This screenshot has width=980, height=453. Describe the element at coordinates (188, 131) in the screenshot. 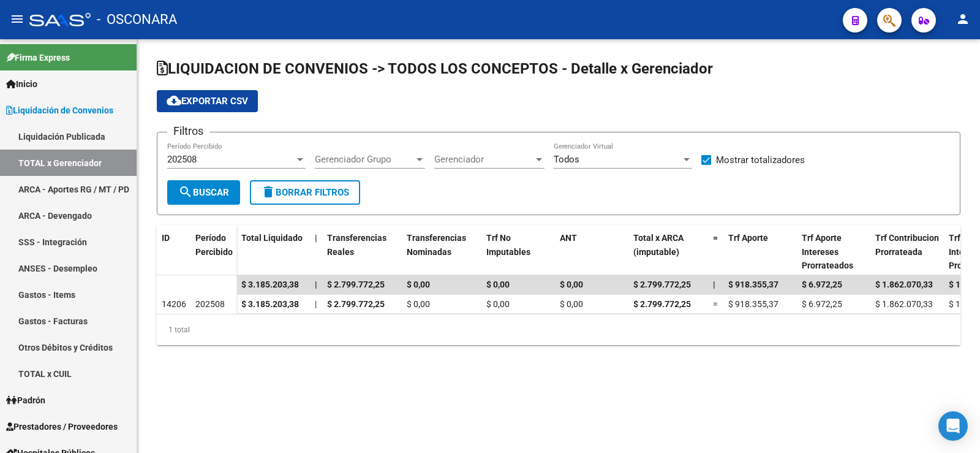

I see `h3: Filtros` at that location.